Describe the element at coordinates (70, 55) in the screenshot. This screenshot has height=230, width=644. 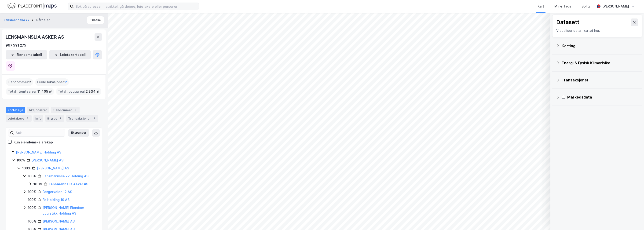
I see `button: Leietakertabell` at that location.